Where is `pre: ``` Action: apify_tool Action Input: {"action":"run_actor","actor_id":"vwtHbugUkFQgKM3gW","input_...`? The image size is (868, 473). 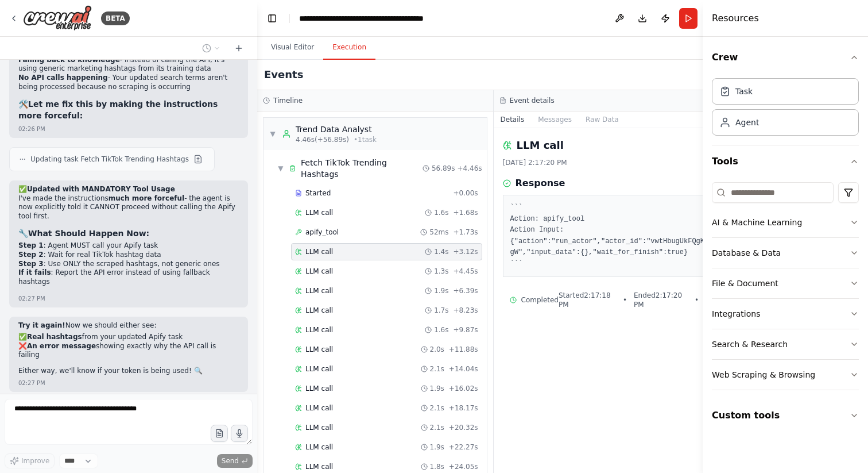
pre: ``` Action: apify_tool Action Input: {"action":"run_actor","actor_id":"vwtHbugUkFQgKM3gW","input_... is located at coordinates (612, 235).